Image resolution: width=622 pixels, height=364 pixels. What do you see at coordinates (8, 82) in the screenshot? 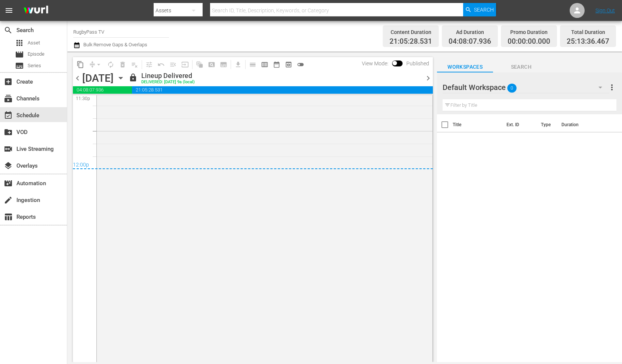
I see `span: Create` at bounding box center [8, 82].